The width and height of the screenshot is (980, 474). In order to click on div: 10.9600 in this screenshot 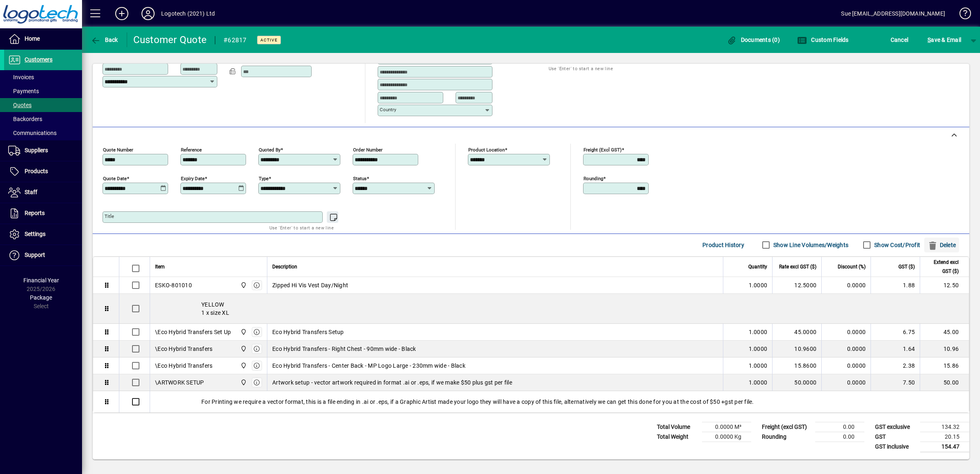, I will do `click(796, 348)`.